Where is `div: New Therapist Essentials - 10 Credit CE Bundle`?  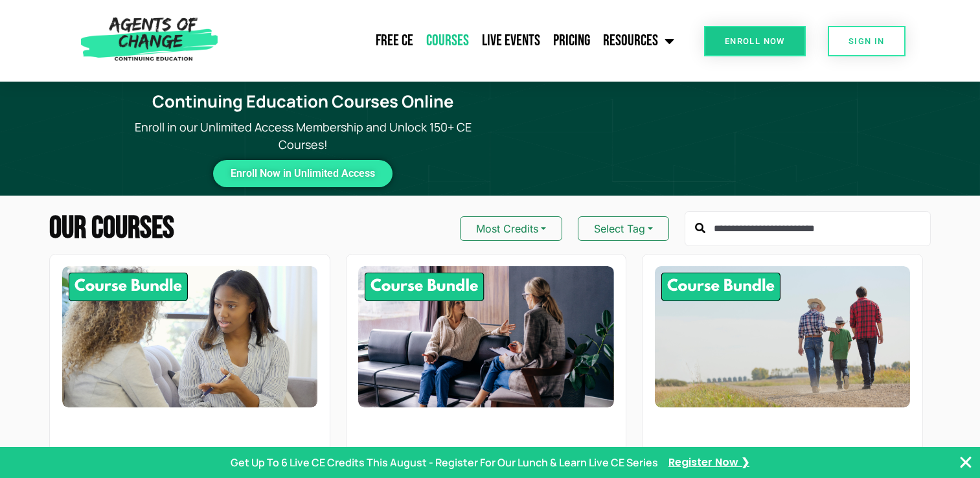 div: New Therapist Essentials - 10 Credit CE Bundle is located at coordinates (190, 337).